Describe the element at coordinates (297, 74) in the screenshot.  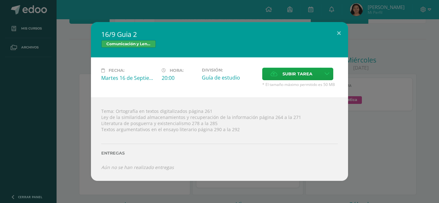
I see `span: Subir tarea` at that location.